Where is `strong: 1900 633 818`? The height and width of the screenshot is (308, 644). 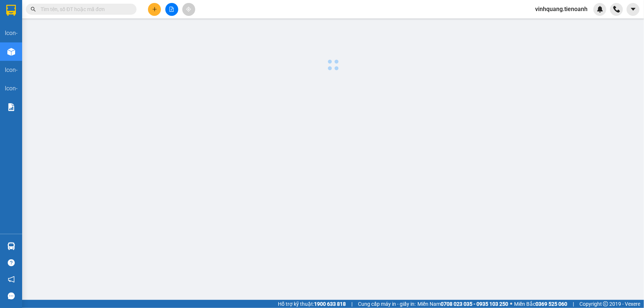 strong: 1900 633 818 is located at coordinates (330, 304).